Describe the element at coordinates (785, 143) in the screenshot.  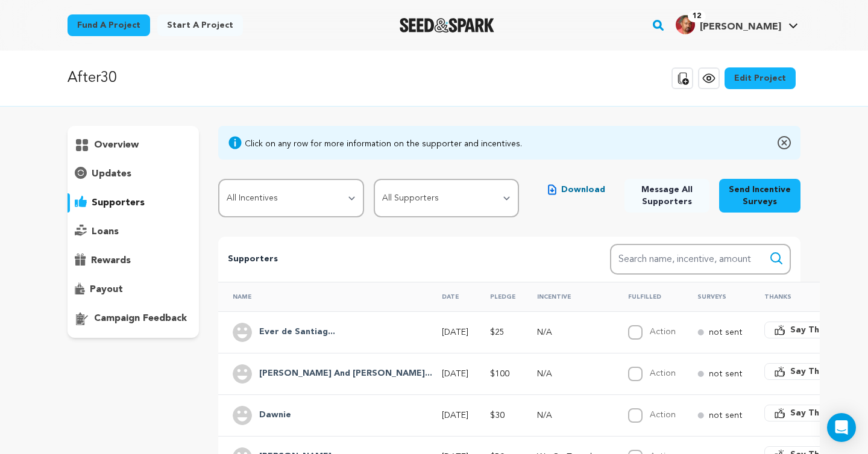
I see `img: close-o.svg` at that location.